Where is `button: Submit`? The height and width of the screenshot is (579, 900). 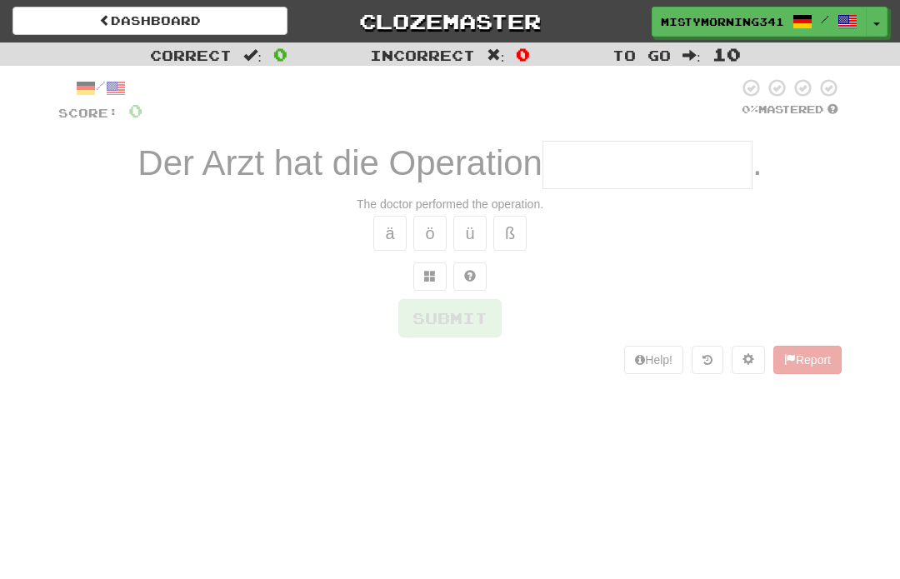 button: Submit is located at coordinates (450, 318).